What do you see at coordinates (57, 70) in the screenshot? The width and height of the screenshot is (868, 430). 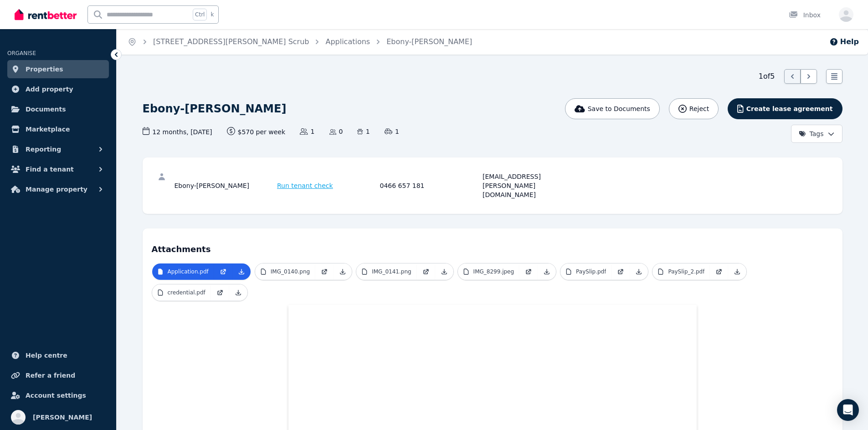 I see `a: Properties` at bounding box center [57, 70].